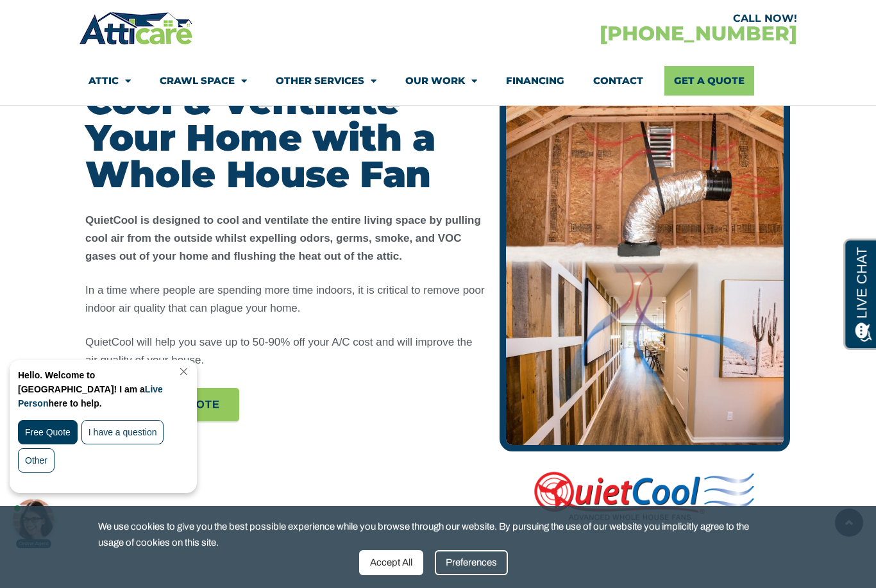 This screenshot has width=876, height=588. What do you see at coordinates (391, 562) in the screenshot?
I see `div: Accept All` at bounding box center [391, 562].